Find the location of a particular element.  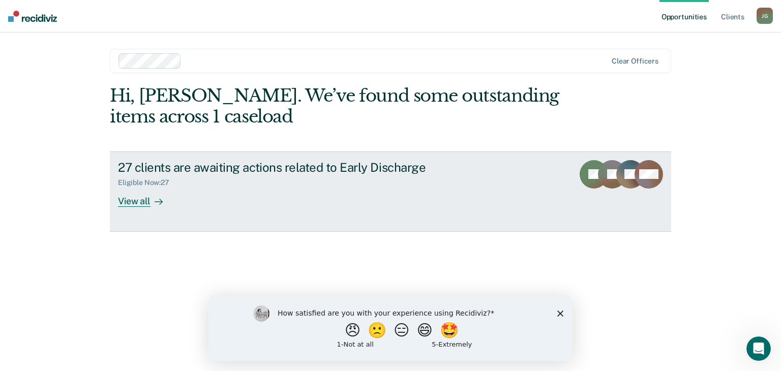

button: 4 is located at coordinates (217, 35).